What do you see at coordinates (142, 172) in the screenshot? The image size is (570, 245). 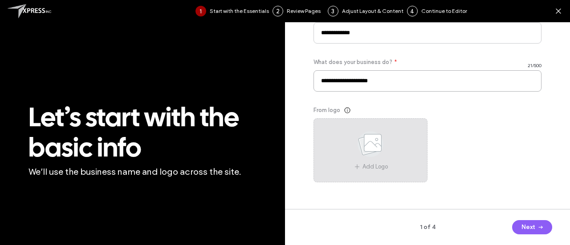 I see `span: We’ll use the business name and logo across the site.` at bounding box center [142, 172].